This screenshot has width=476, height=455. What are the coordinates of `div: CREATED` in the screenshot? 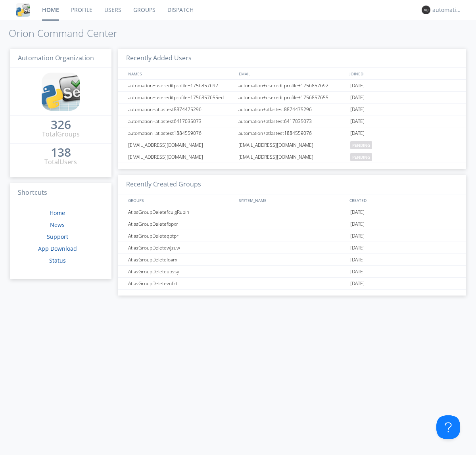 It's located at (403, 200).